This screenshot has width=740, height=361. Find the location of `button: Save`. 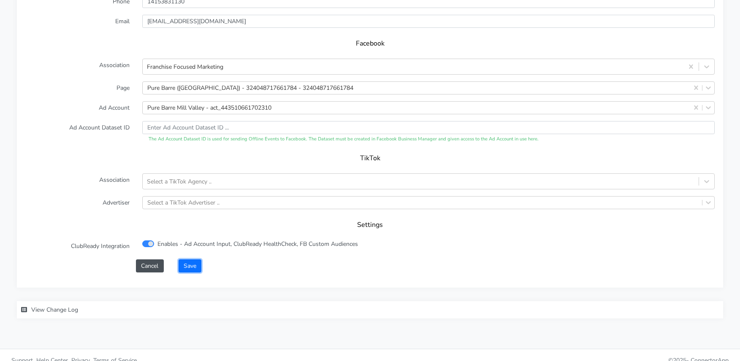

button: Save is located at coordinates (190, 266).